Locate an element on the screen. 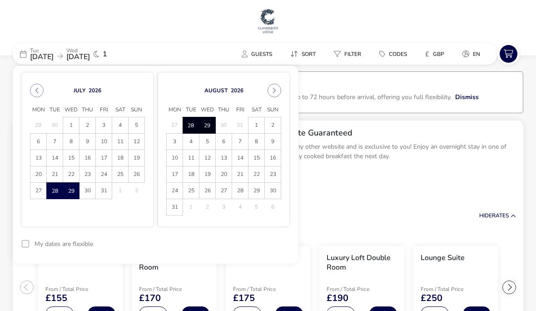 Image resolution: width=536 pixels, height=311 pixels. span: 28 is located at coordinates (240, 190).